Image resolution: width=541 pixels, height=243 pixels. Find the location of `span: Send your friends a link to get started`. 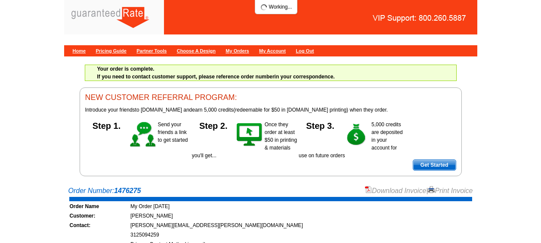

span: Send your friends a link to get started is located at coordinates (173, 132).